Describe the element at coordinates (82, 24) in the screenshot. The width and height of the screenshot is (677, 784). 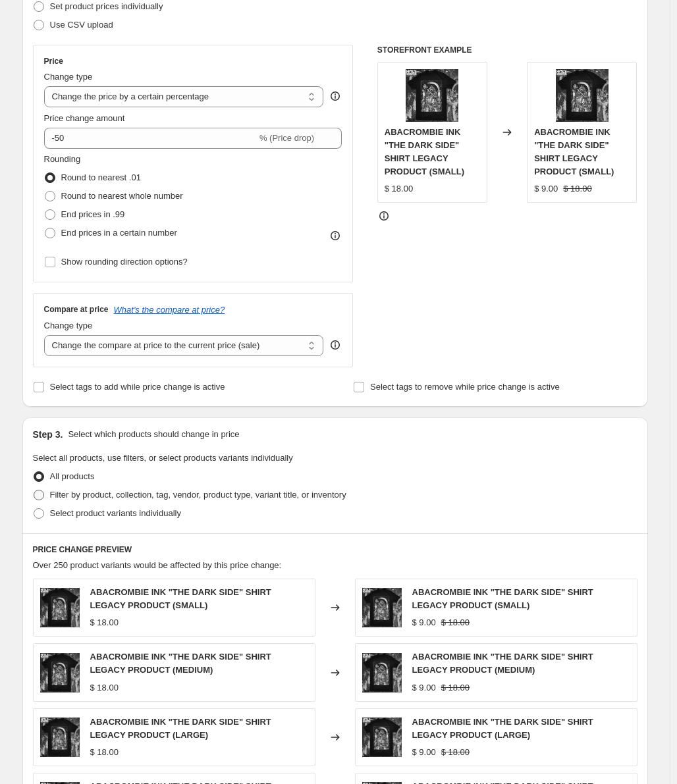
I see `span: Use CSV upload` at that location.